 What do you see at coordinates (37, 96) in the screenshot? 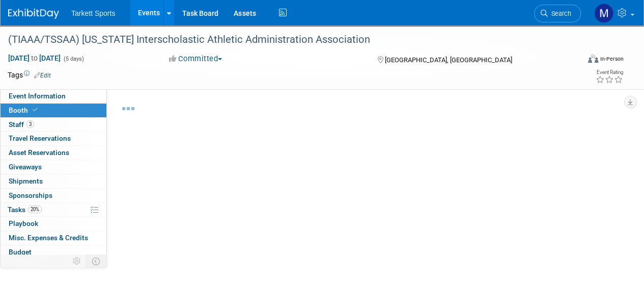
I see `span: Event Information` at bounding box center [37, 96].